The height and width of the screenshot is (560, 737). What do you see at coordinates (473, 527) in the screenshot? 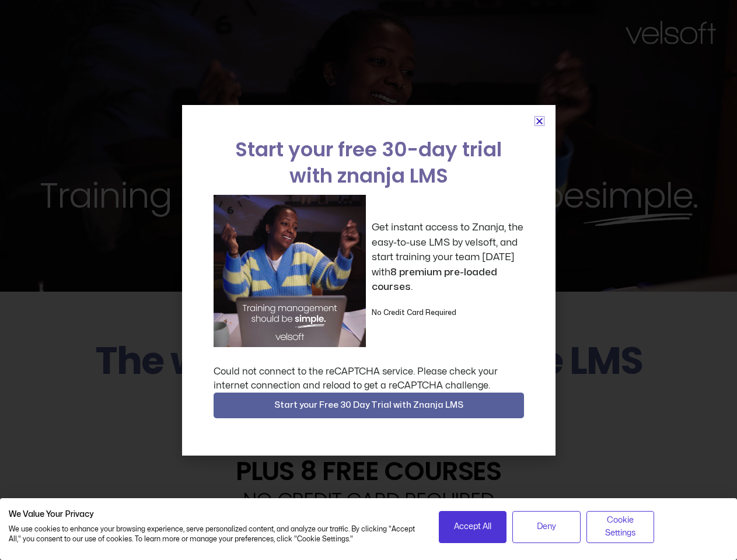
I see `button: Accept all cookies` at bounding box center [473, 527].